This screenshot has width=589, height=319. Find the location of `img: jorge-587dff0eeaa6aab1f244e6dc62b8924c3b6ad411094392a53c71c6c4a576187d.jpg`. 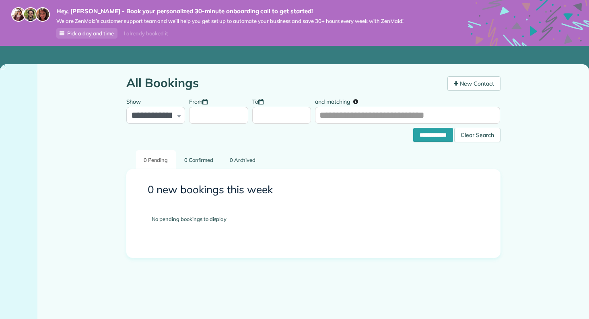

img: jorge-587dff0eeaa6aab1f244e6dc62b8924c3b6ad411094392a53c71c6c4a576187d.jpg is located at coordinates (31, 14).